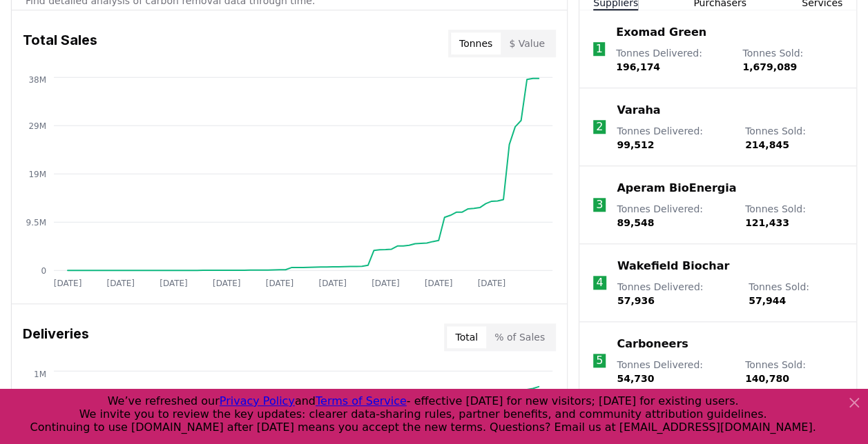 Image resolution: width=868 pixels, height=444 pixels. Describe the element at coordinates (37, 174) in the screenshot. I see `tspan: 19M` at that location.